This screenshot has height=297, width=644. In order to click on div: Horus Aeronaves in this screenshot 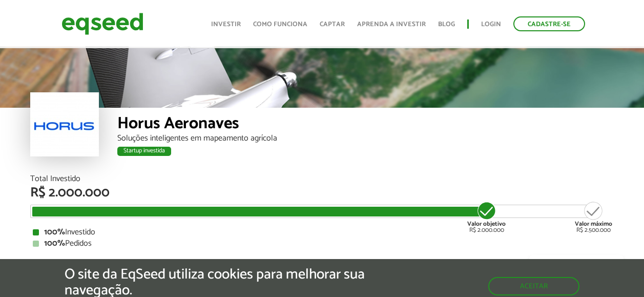, I will do `click(366, 124)`.